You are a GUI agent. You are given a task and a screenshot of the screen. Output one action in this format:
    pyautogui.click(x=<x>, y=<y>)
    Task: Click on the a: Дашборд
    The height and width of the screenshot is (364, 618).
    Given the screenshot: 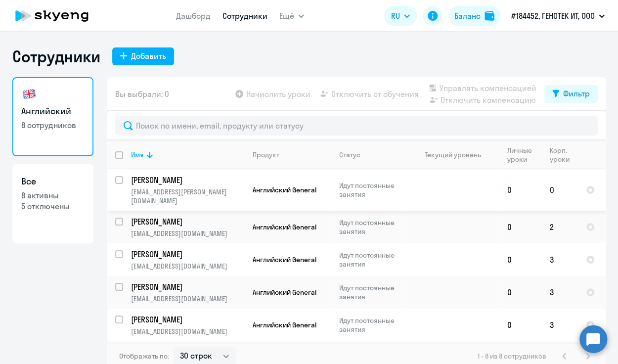 What is the action you would take?
    pyautogui.click(x=193, y=16)
    